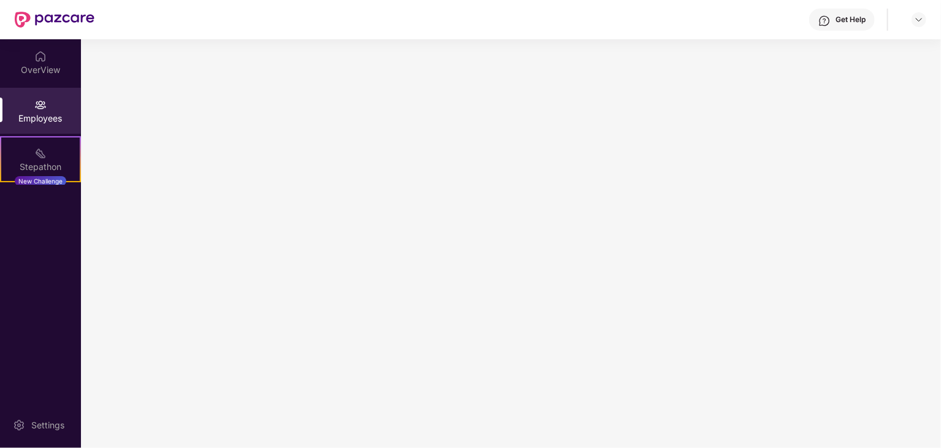 The height and width of the screenshot is (448, 941). What do you see at coordinates (40, 181) in the screenshot?
I see `div: New Challenge` at bounding box center [40, 181].